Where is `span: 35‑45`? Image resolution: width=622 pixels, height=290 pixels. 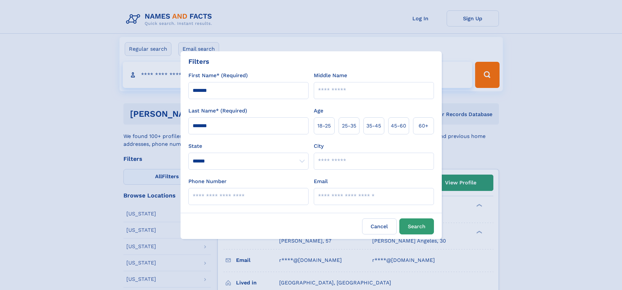
span: 35‑45 is located at coordinates (374, 126).